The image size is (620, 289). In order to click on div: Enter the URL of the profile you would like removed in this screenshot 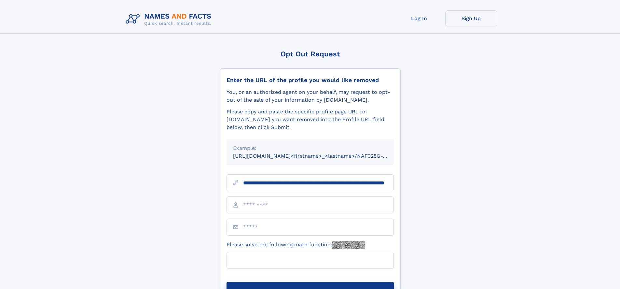, I will do `click(310, 80)`.